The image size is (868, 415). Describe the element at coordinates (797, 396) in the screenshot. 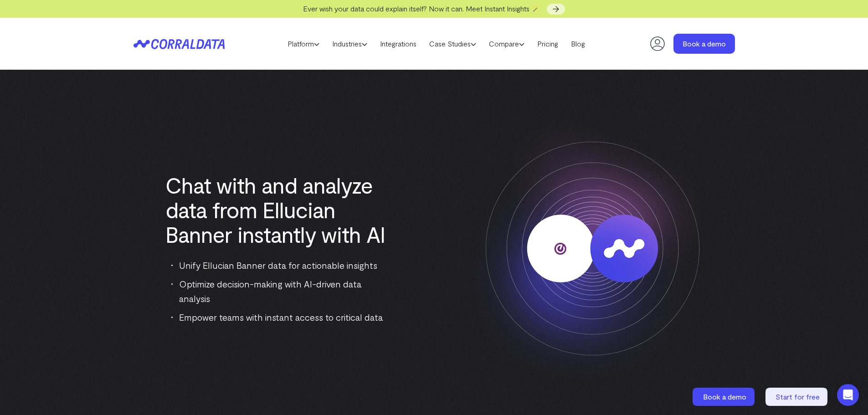

I see `span: Start for free` at that location.